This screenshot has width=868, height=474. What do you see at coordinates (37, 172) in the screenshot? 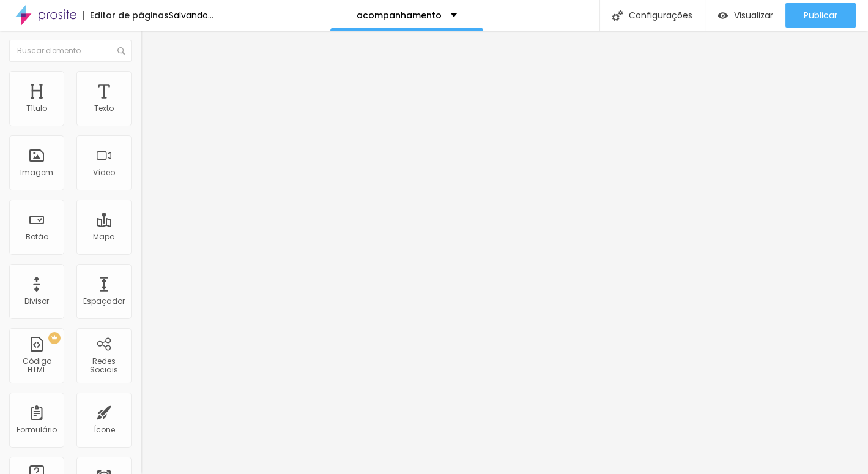
I see `div: Imagem` at bounding box center [37, 172].